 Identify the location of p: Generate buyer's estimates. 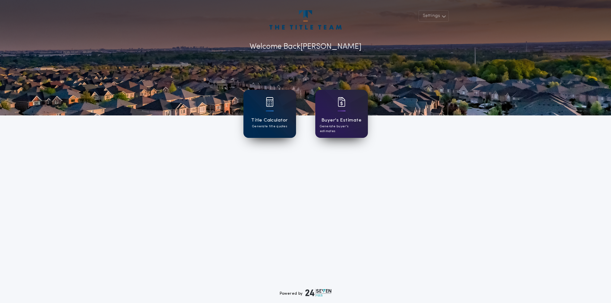
(342, 129).